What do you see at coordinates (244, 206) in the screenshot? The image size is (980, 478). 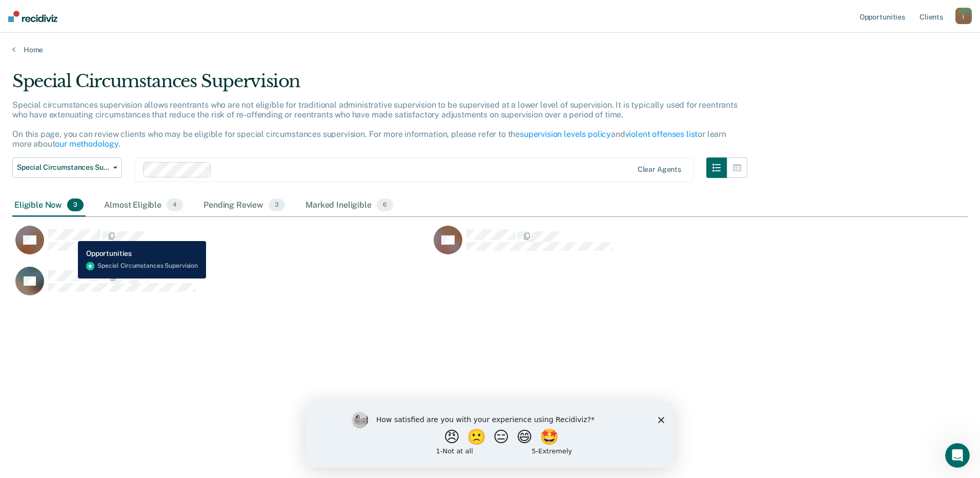 I see `div: Pending Review3` at bounding box center [244, 206].